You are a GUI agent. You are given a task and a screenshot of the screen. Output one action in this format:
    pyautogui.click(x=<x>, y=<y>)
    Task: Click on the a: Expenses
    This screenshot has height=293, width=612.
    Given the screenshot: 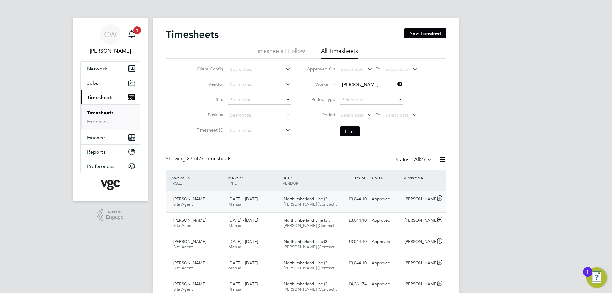 What is the action you would take?
    pyautogui.click(x=98, y=122)
    